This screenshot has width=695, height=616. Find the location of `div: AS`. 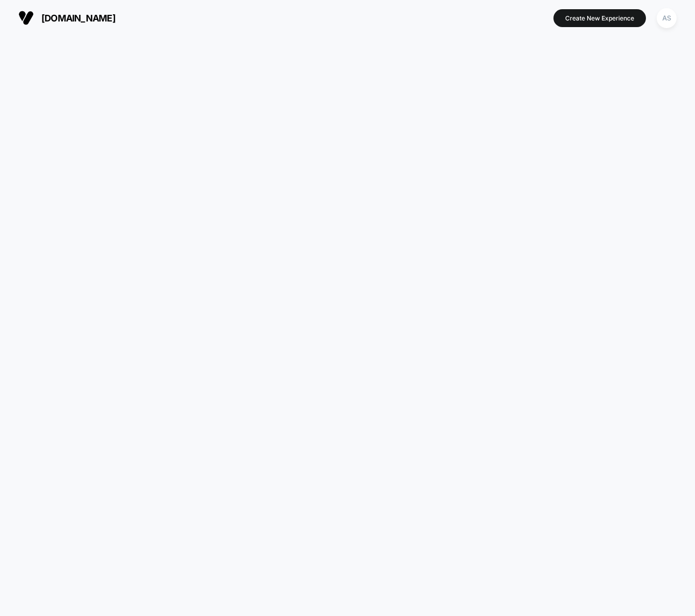

div: AS is located at coordinates (666, 18).